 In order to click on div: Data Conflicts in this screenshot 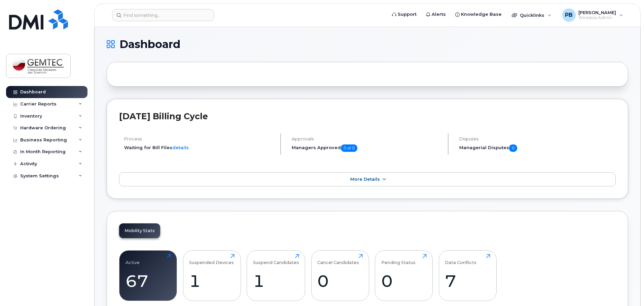, I will do `click(461, 260)`.